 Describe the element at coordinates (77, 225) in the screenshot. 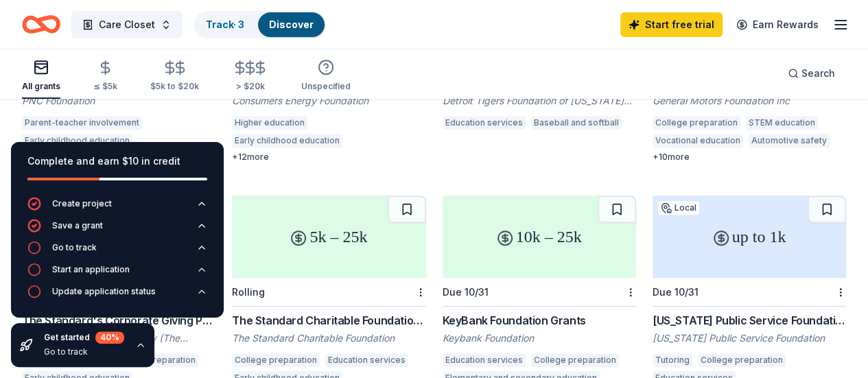

I see `div: Save a grant` at that location.